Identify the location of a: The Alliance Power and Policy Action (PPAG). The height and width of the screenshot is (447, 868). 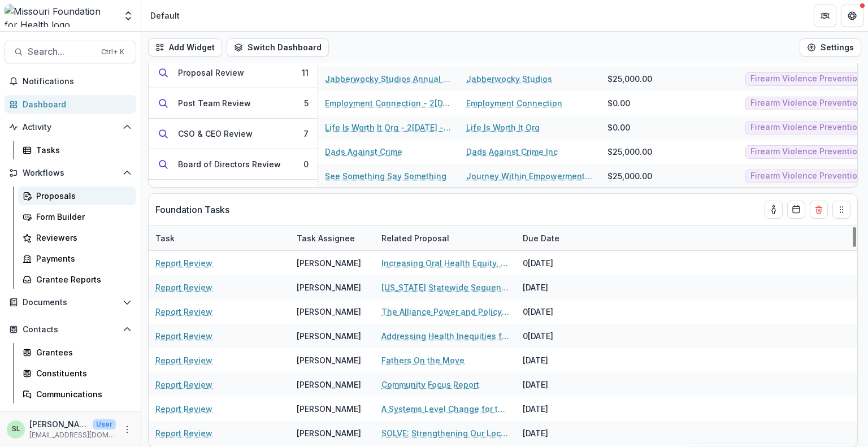
(446, 312).